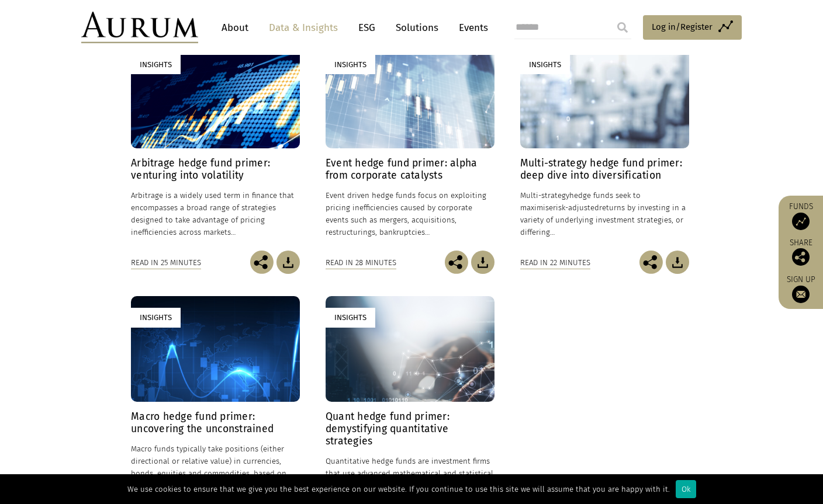  I want to click on a: Sign up, so click(800, 288).